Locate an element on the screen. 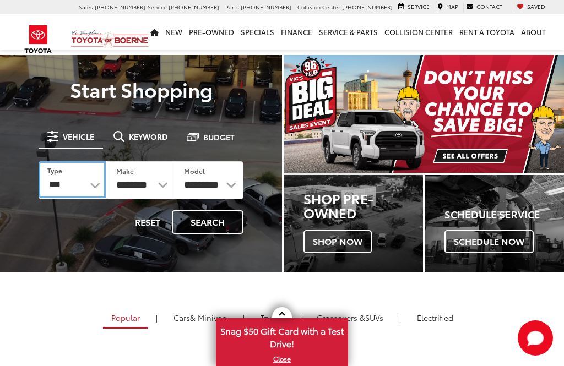 This screenshot has width=564, height=366. a: Pre-Owned is located at coordinates (212, 32).